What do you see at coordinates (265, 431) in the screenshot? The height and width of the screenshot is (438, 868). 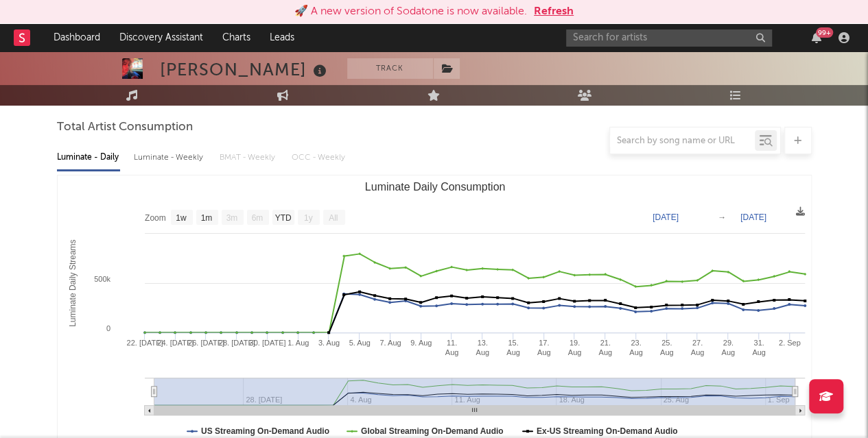 I see `text: US Streaming On-Demand Audio` at bounding box center [265, 431].